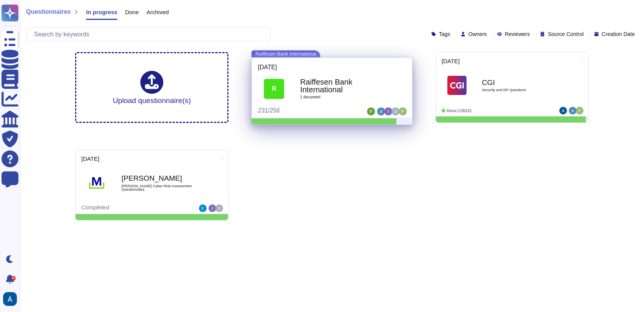  What do you see at coordinates (520, 90) in the screenshot?
I see `span: Security and DP Questions` at bounding box center [520, 90].